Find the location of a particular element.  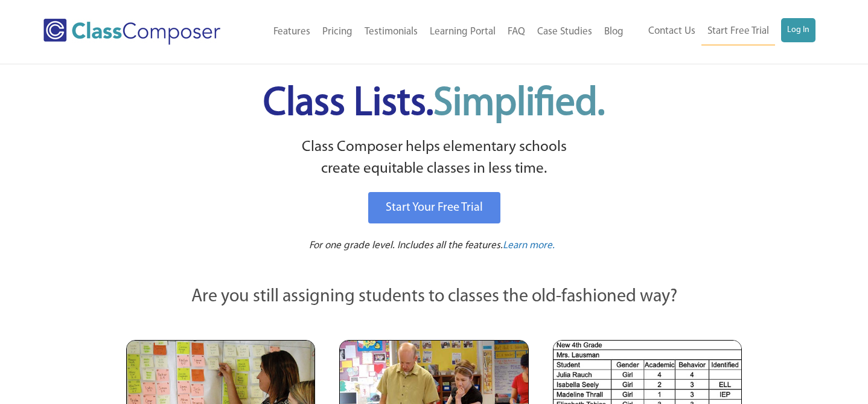

a: FAQ is located at coordinates (517, 32).